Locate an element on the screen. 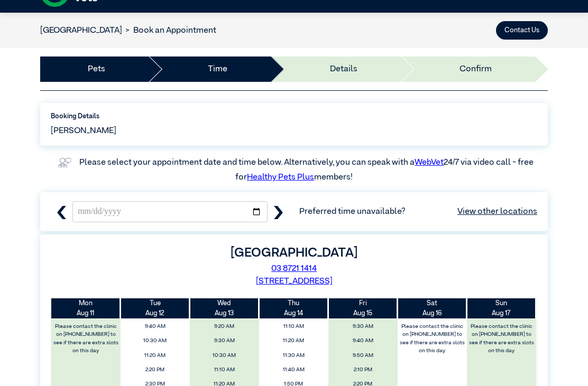 This screenshot has width=588, height=386. th: Aug 12 is located at coordinates (155, 309).